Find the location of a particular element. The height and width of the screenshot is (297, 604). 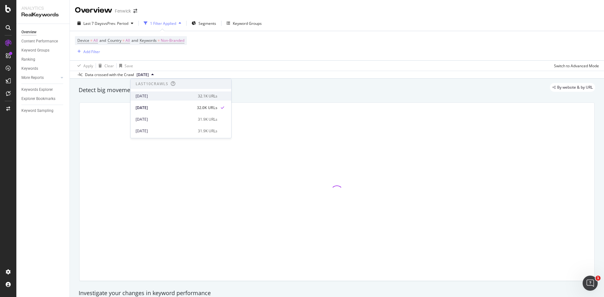

div: 32.1K URLs is located at coordinates (208, 96).